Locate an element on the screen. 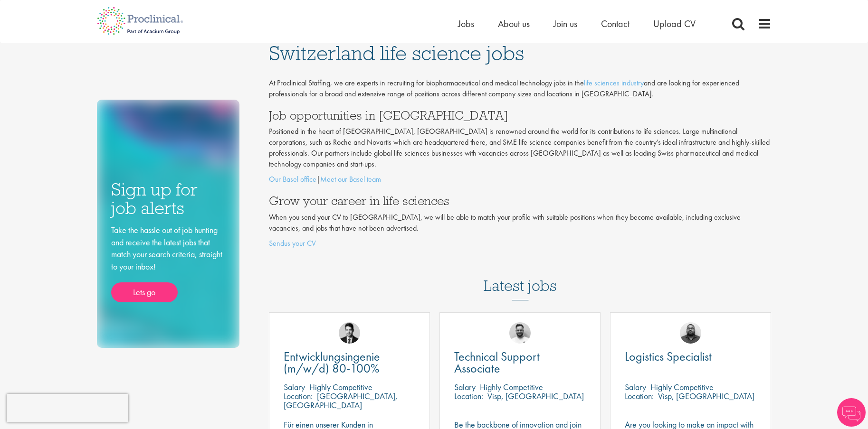  img: Thomas Wenig is located at coordinates (349, 333).